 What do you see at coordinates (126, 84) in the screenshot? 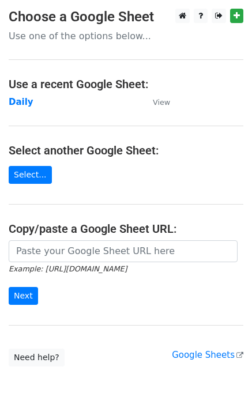
I see `h4: Use a recent Google Sheet:` at bounding box center [126, 84].